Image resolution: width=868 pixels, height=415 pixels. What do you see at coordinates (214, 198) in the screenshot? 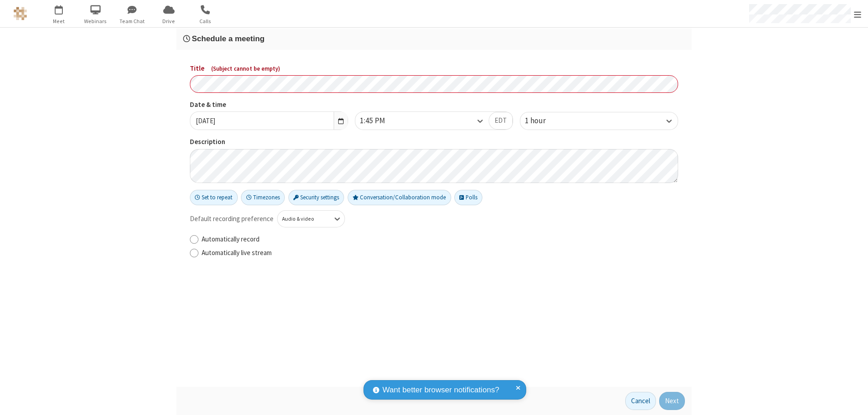
I see `button: Set to repeat` at bounding box center [214, 198].